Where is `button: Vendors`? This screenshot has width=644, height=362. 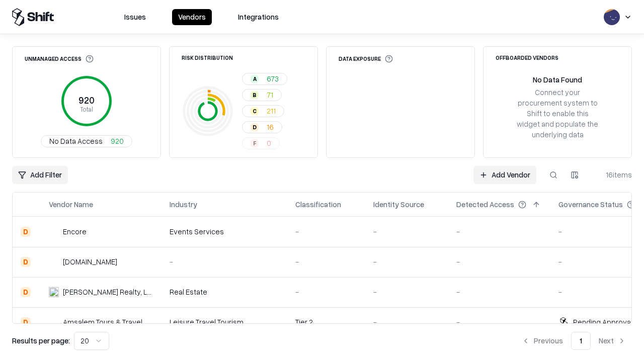
button: Vendors is located at coordinates (192, 17).